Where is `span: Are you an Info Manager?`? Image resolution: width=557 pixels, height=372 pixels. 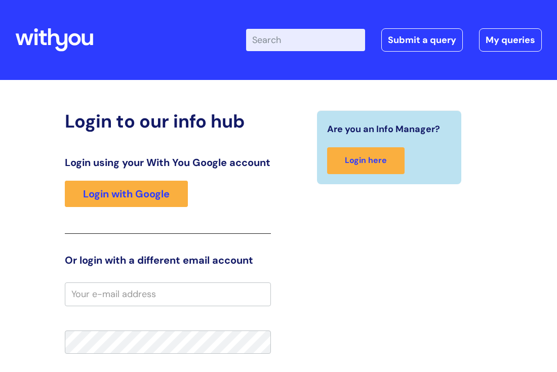 span: Are you an Info Manager? is located at coordinates (383, 129).